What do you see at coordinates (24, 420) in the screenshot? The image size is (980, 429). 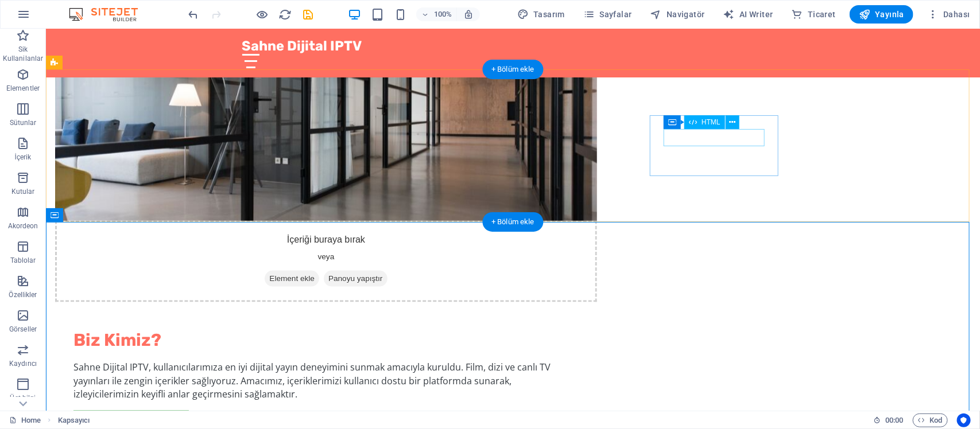 I see `a: Seçimi iptal etmek için tıkla. Sayfaları açmak için çift tıkla` at bounding box center [24, 420].